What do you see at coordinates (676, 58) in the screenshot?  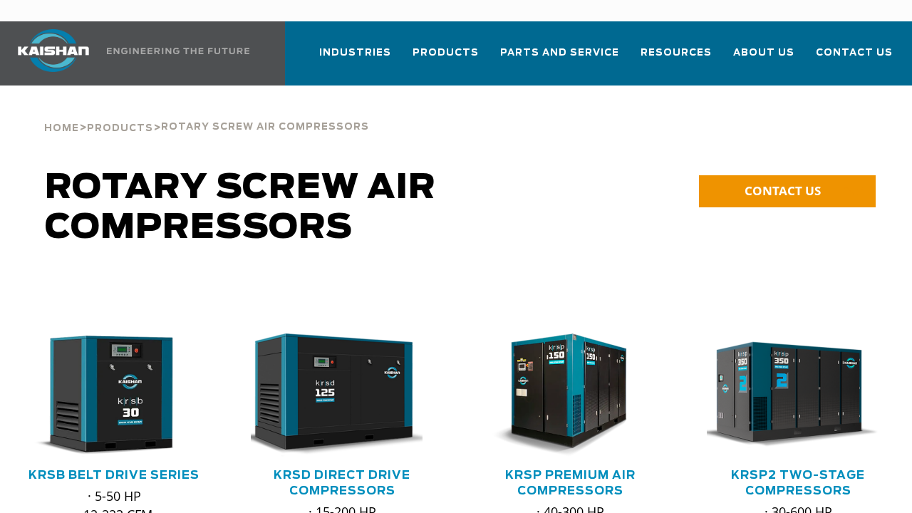 I see `a: Resources` at bounding box center [676, 58].